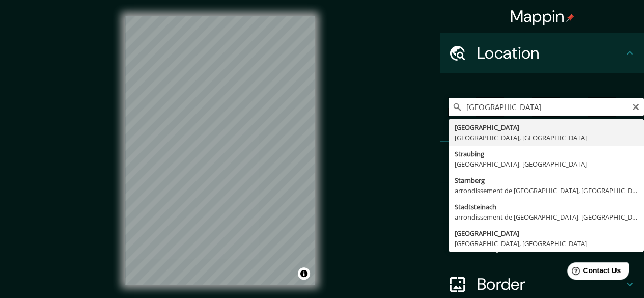  Describe the element at coordinates (542, 162) in the screenshot. I see `div: Pins` at that location.